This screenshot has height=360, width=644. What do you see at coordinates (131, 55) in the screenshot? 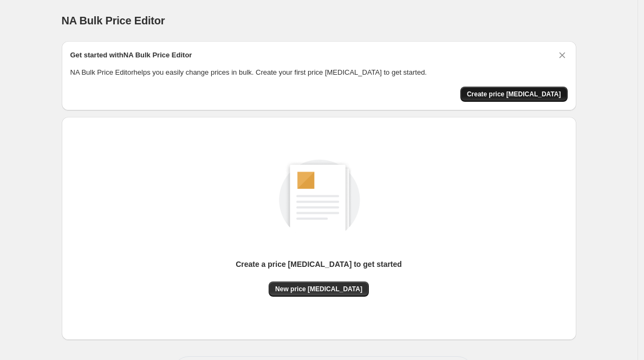
I see `h2: Get started with NA Bulk Price Editor` at bounding box center [131, 55].